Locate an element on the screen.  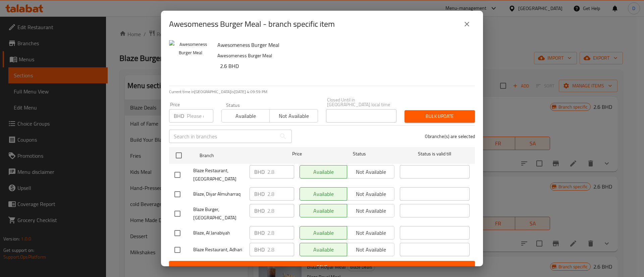
span: Price is located at coordinates (297, 154).